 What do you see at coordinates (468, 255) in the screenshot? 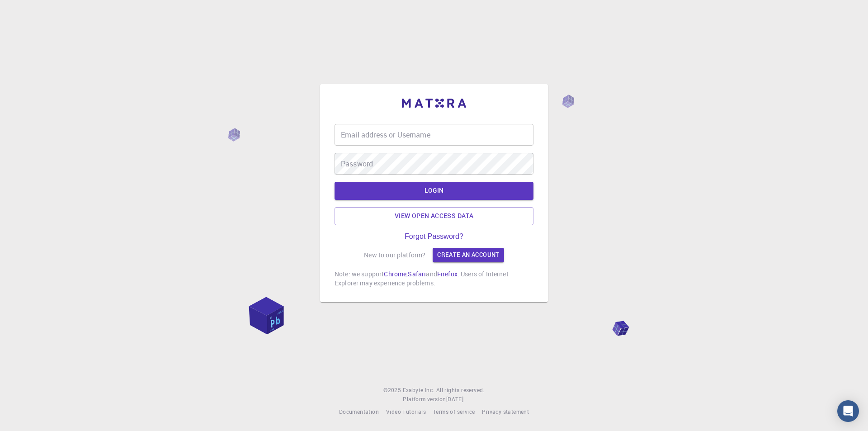
I see `a: Create an account` at bounding box center [468, 255].